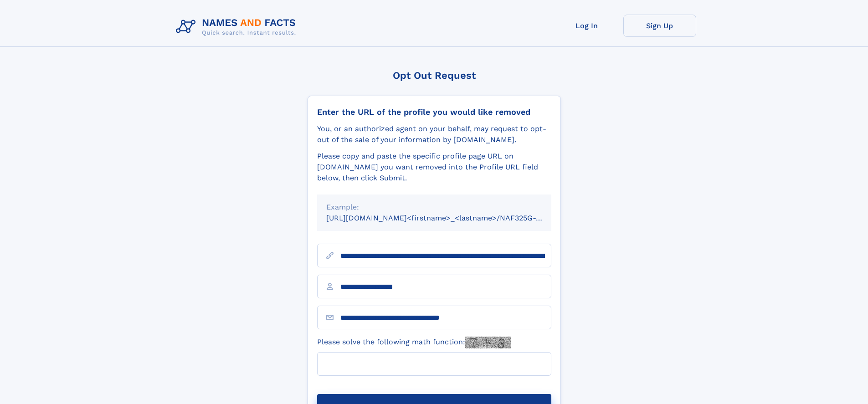 The height and width of the screenshot is (404, 868). I want to click on div: Opt Out Request, so click(434, 75).